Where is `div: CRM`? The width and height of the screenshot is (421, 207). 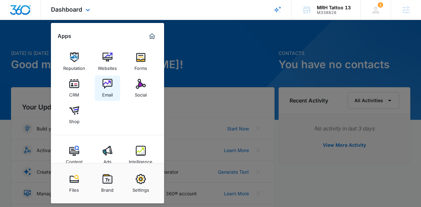
div: CRM is located at coordinates (74, 93).